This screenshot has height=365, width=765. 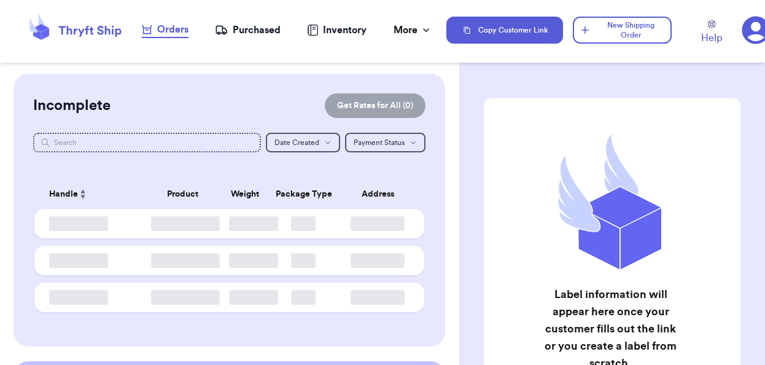 I want to click on button: Copy Customer Link, so click(x=505, y=30).